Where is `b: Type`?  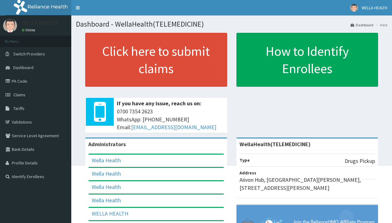
b: Type is located at coordinates (244, 160).